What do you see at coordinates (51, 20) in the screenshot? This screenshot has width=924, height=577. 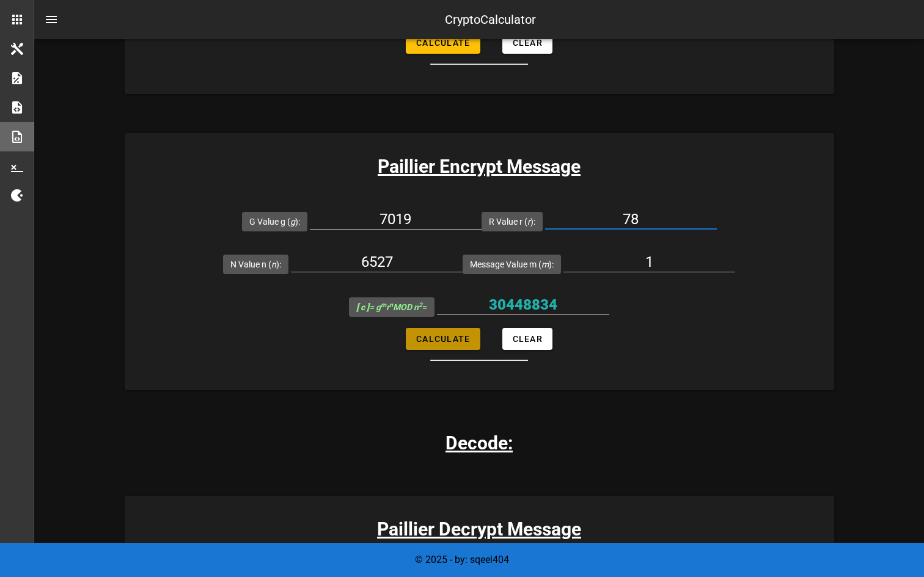 I see `button: nav-menu-toggle` at bounding box center [51, 20].